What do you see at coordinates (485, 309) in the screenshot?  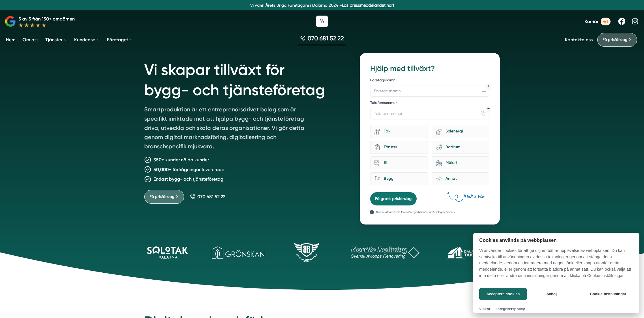 I see `a: Villkor` at bounding box center [485, 309].